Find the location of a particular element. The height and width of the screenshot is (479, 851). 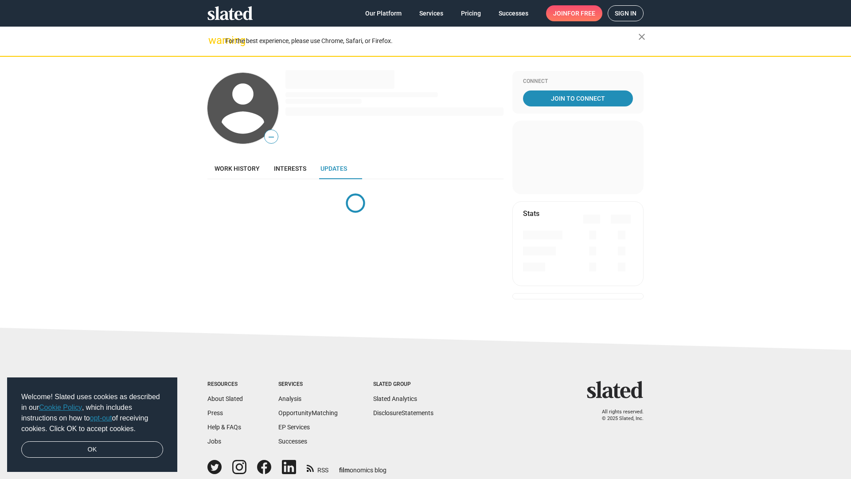

p: All rights reserved. © 2025 Slated, Inc. is located at coordinates (618, 415).